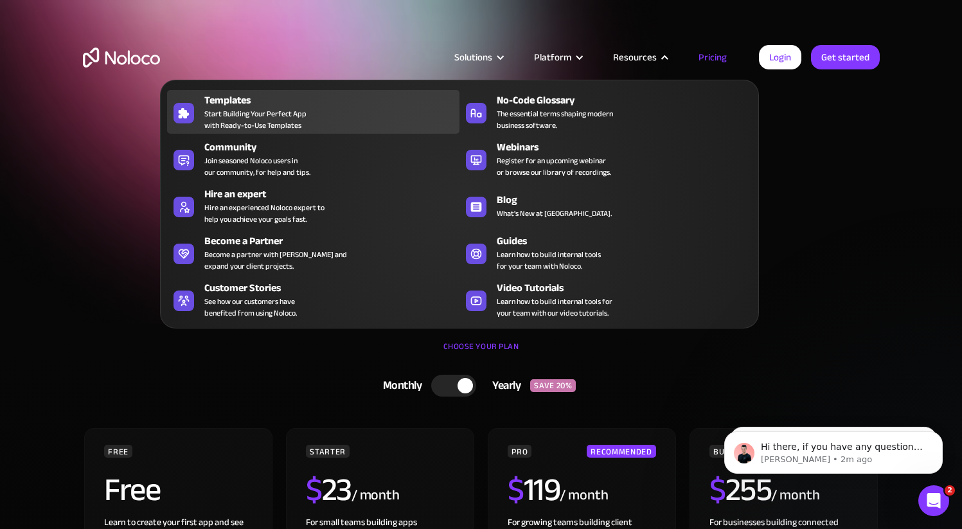  What do you see at coordinates (335, 194) in the screenshot?
I see `div: Hire an expert` at bounding box center [335, 194].